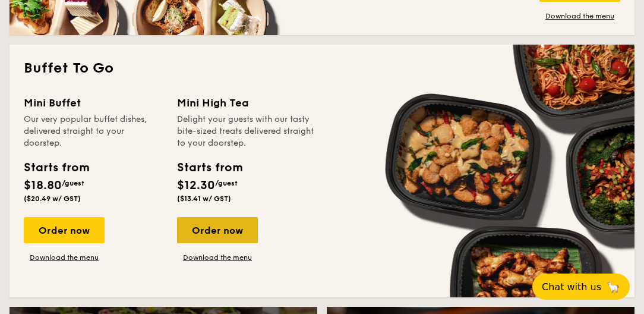  What do you see at coordinates (196, 185) in the screenshot?
I see `span: $12.30` at bounding box center [196, 185].